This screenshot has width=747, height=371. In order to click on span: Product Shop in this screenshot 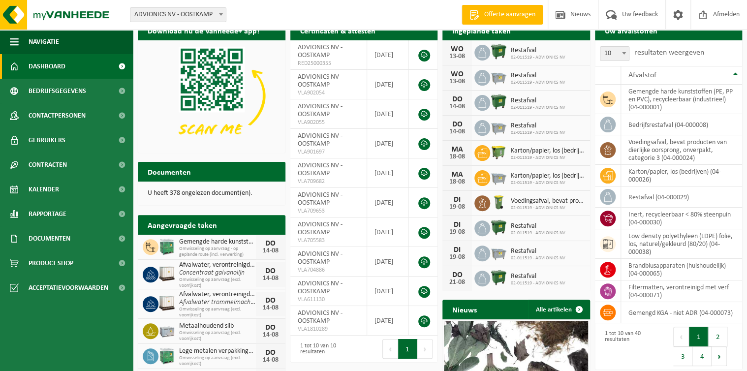, I will do `click(51, 263)`.